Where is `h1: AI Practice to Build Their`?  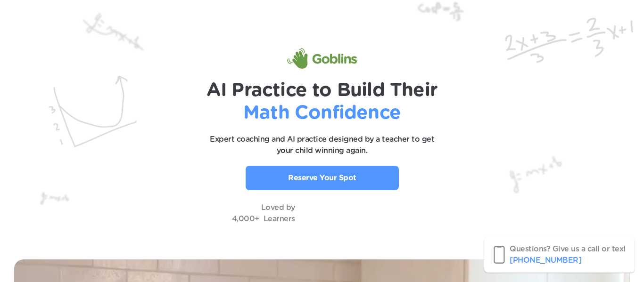 h1: AI Practice to Build Their is located at coordinates (322, 102).